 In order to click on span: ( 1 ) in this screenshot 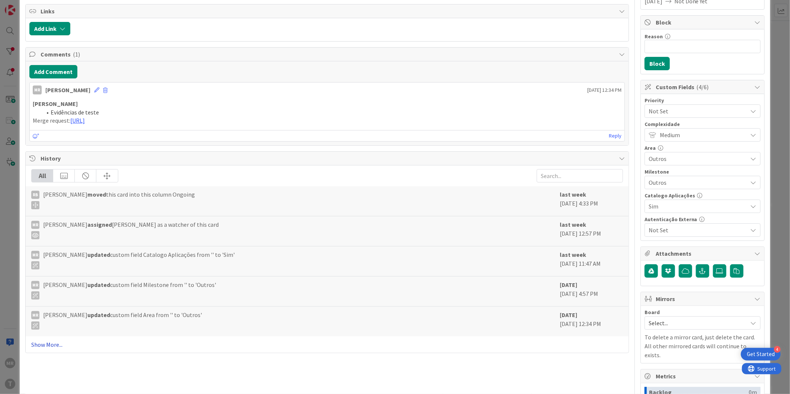, I will do `click(76, 54)`.